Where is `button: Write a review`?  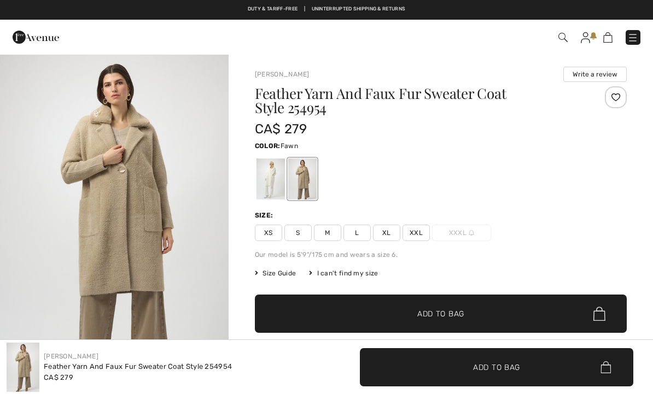 button: Write a review is located at coordinates (595, 74).